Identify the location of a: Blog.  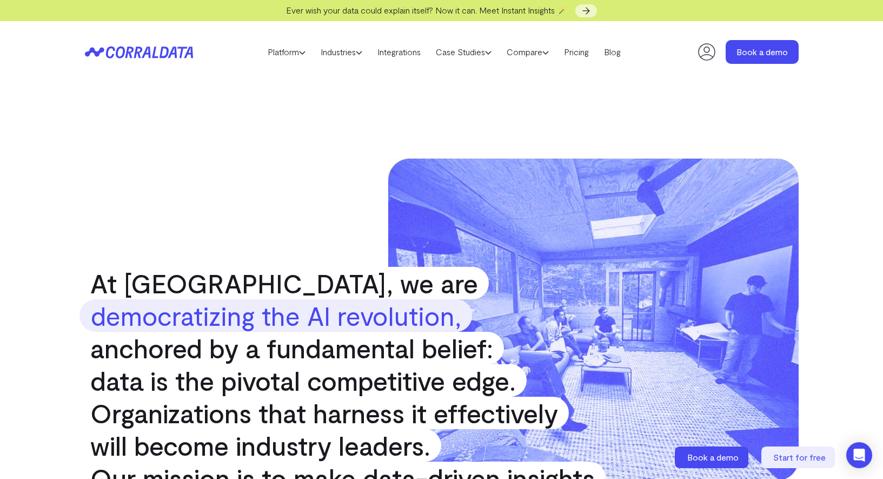
(612, 52).